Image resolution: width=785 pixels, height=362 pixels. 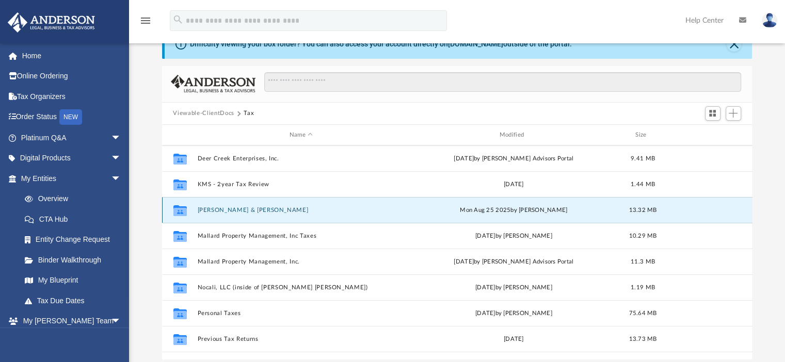 What do you see at coordinates (75, 301) in the screenshot?
I see `a: Tax Due Dates` at bounding box center [75, 301].